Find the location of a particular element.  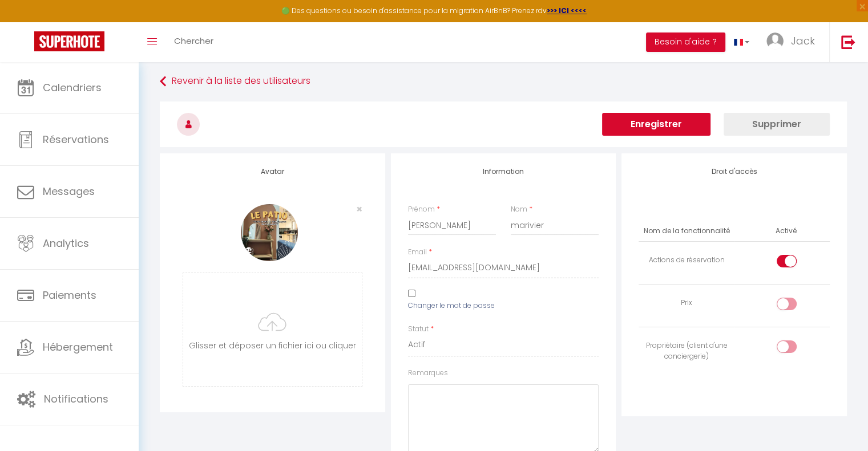

div: Actions de réservation is located at coordinates (686, 260).